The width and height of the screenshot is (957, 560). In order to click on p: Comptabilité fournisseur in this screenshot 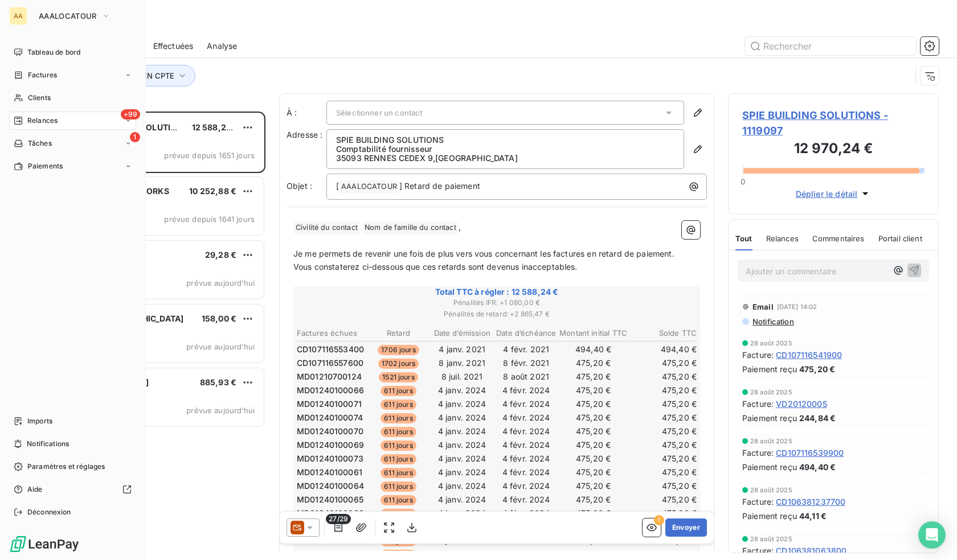, I will do `click(506, 149)`.